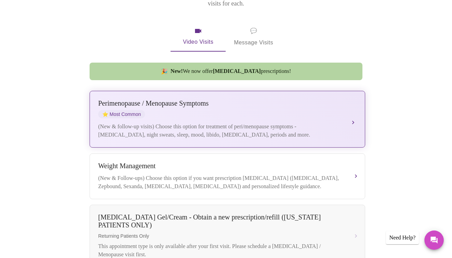  What do you see at coordinates (198, 37) in the screenshot?
I see `span: Video Visits` at bounding box center [198, 37].